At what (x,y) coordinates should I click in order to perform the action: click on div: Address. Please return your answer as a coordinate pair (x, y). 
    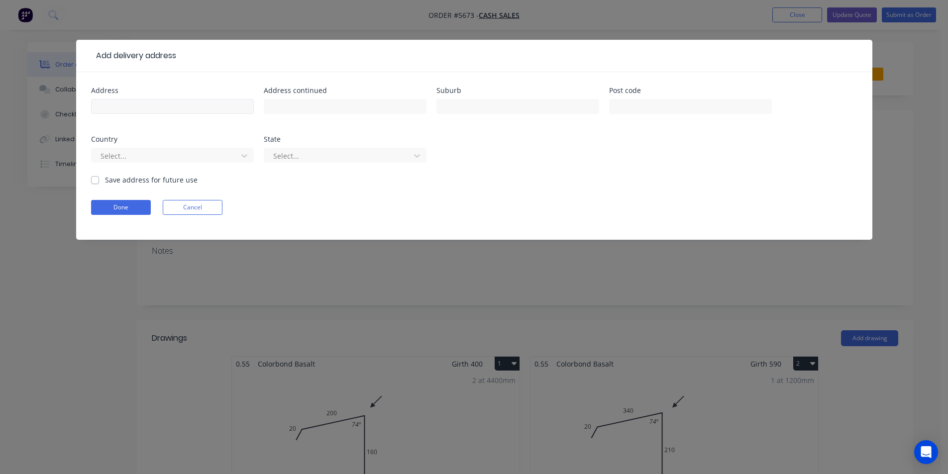
    Looking at the image, I should click on (172, 91).